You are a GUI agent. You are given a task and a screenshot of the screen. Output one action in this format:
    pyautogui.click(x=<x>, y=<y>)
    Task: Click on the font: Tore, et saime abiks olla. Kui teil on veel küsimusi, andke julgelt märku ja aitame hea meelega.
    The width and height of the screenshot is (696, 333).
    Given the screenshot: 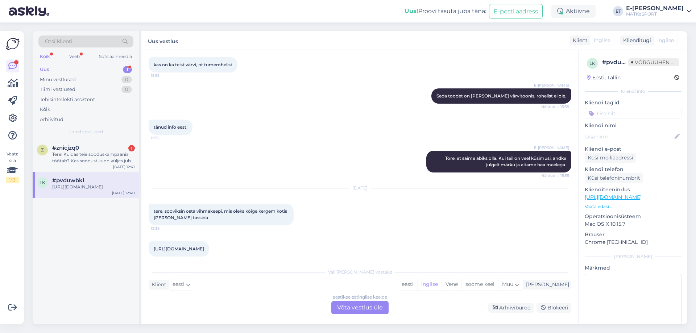 What is the action you would take?
    pyautogui.click(x=506, y=161)
    